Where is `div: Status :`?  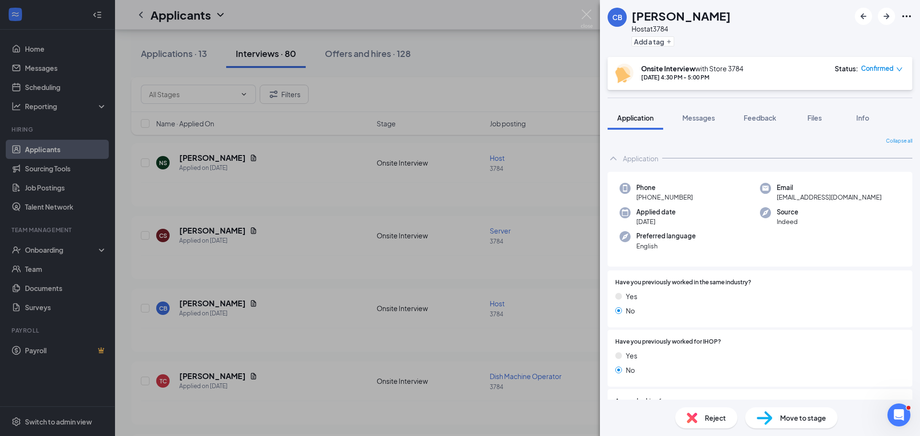 div: Status : is located at coordinates (846, 68).